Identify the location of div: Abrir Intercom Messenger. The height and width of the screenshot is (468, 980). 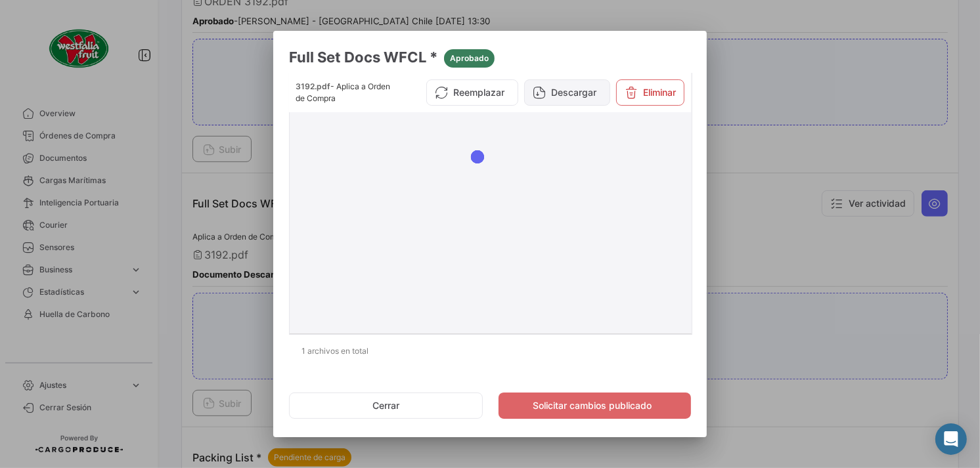
(950, 439).